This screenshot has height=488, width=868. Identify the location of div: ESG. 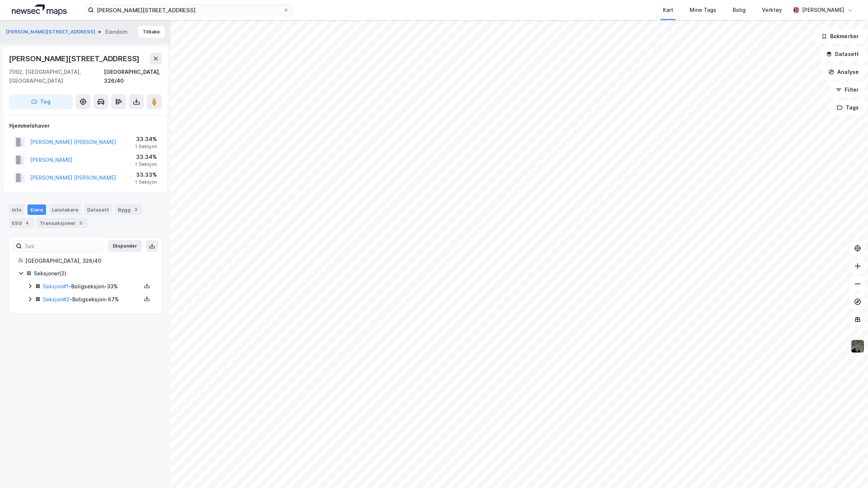
(21, 223).